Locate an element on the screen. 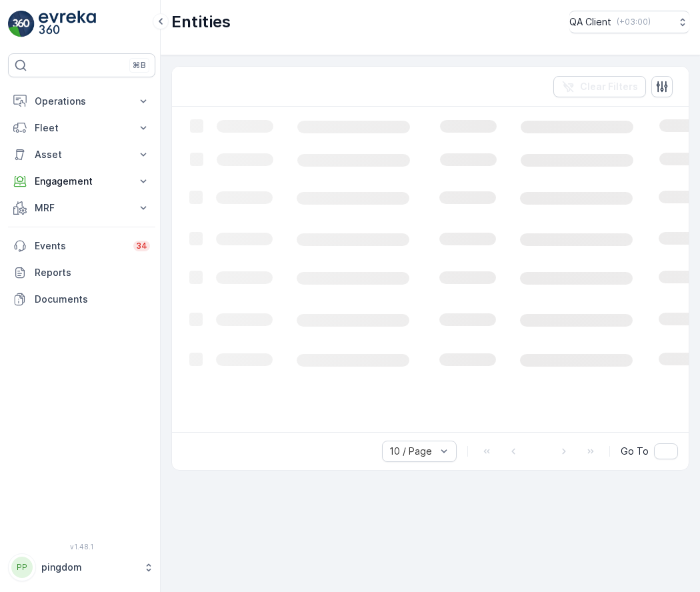 Image resolution: width=700 pixels, height=592 pixels. p: Operations is located at coordinates (81, 101).